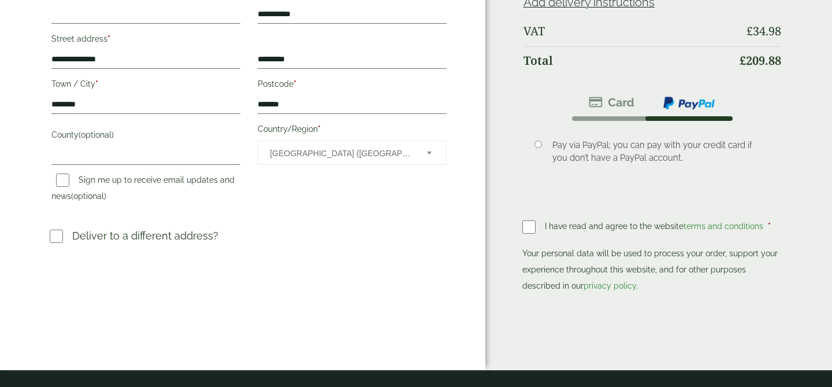 The width and height of the screenshot is (832, 387). What do you see at coordinates (352, 153) in the screenshot?
I see `span: Country/Region` at bounding box center [352, 153].